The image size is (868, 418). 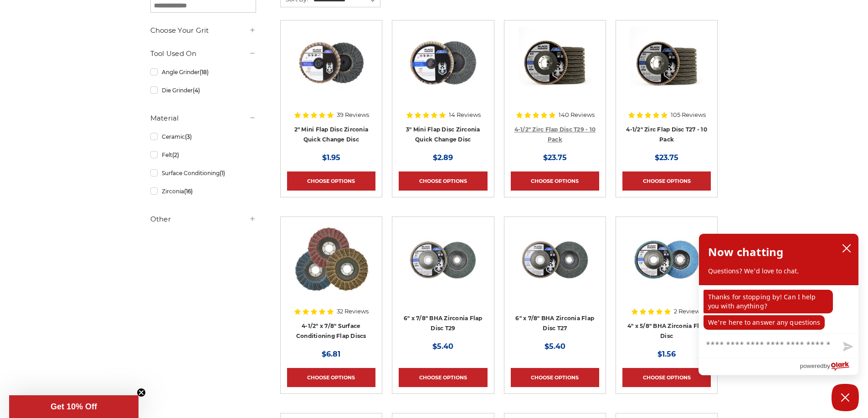 I want to click on a: Surface Conditioning, so click(x=203, y=173).